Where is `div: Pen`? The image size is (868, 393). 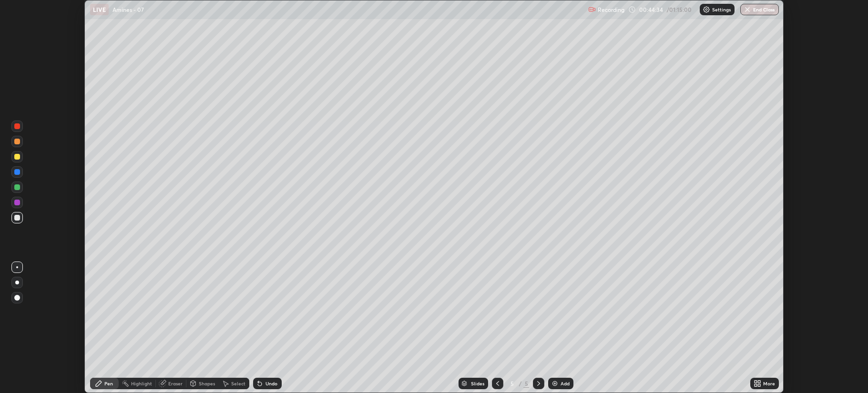
div: Pen is located at coordinates (109, 383).